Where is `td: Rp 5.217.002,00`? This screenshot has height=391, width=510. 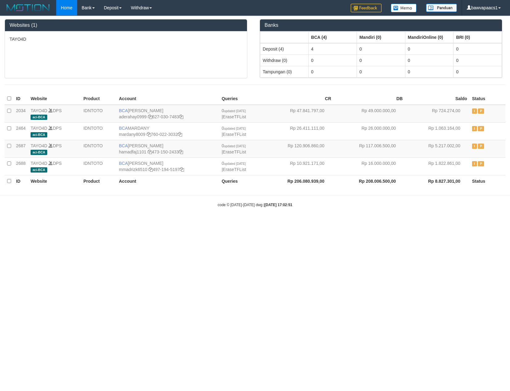 td: Rp 5.217.002,00 is located at coordinates (437, 149).